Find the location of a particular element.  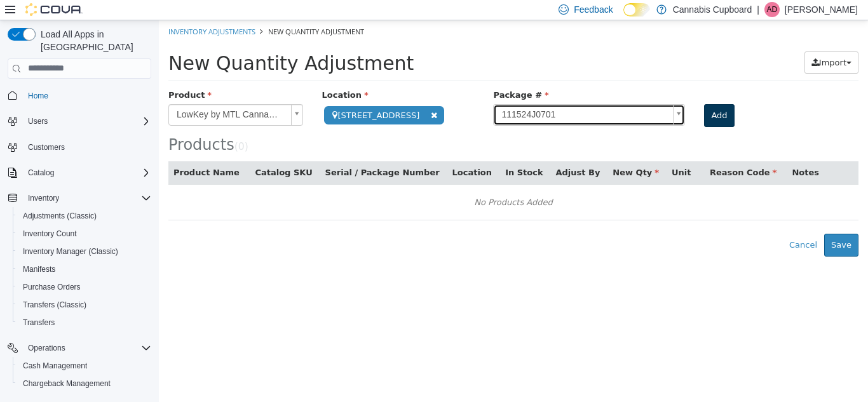

img: Cova is located at coordinates (54, 10).